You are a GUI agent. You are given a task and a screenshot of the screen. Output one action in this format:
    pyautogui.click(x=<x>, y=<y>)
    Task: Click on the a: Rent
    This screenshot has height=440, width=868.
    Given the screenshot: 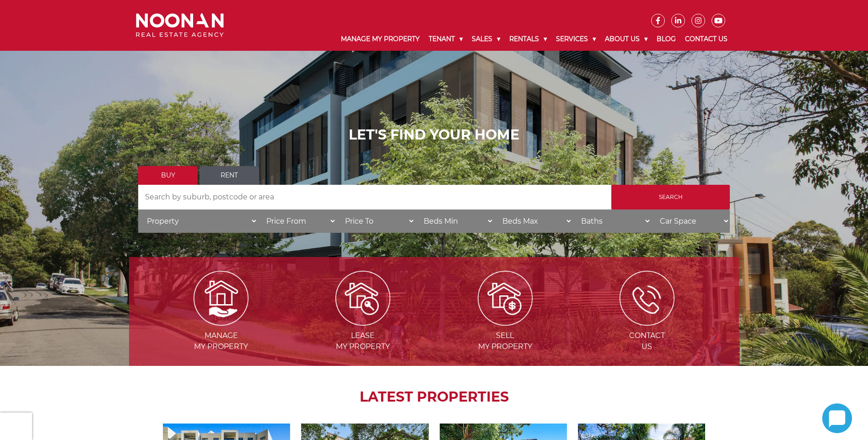 What is the action you would take?
    pyautogui.click(x=229, y=176)
    